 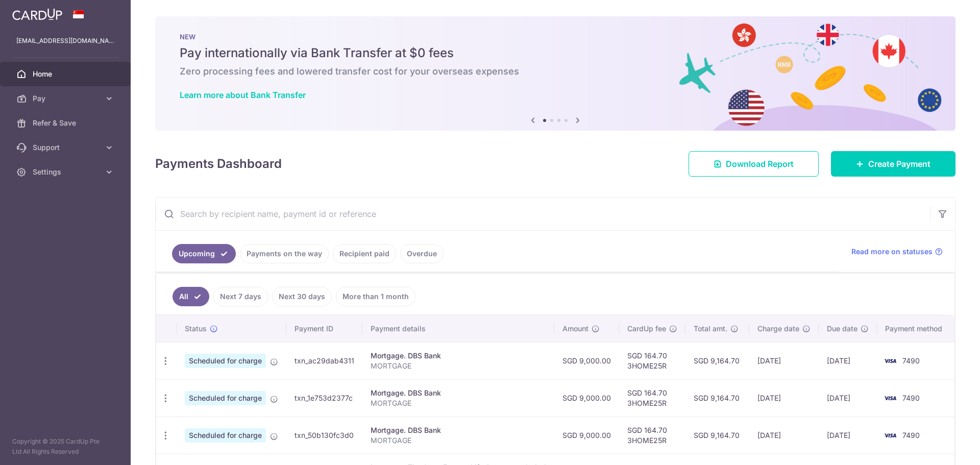 What do you see at coordinates (555, 73) in the screenshot?
I see `img: Bank transfer banner` at bounding box center [555, 73].